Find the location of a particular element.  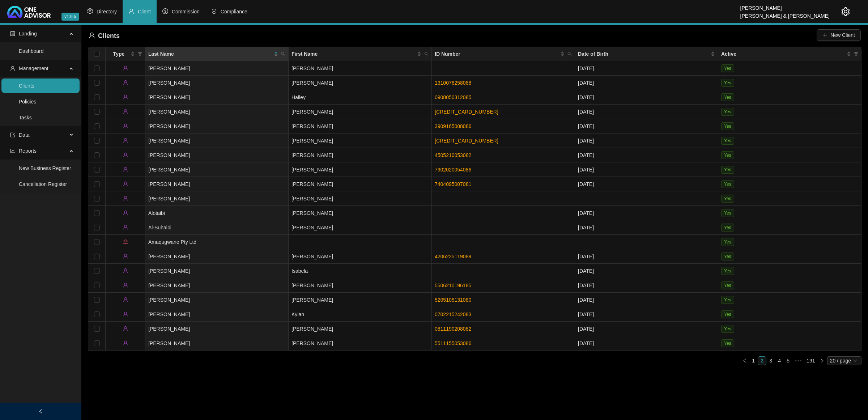

a: 5511155053086 is located at coordinates (453, 344).